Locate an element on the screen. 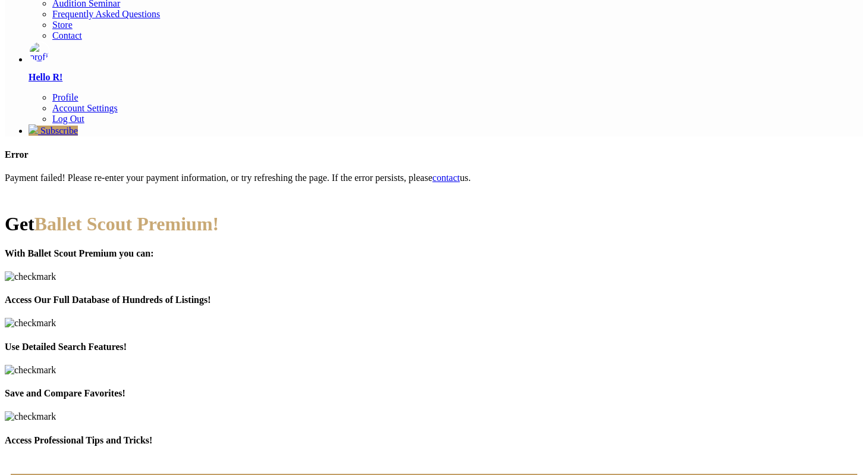 The width and height of the screenshot is (868, 475). h4: Error is located at coordinates (434, 155).